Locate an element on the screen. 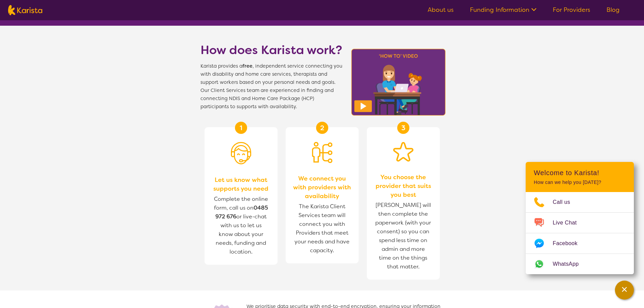  button: Channel Menu is located at coordinates (624, 290).